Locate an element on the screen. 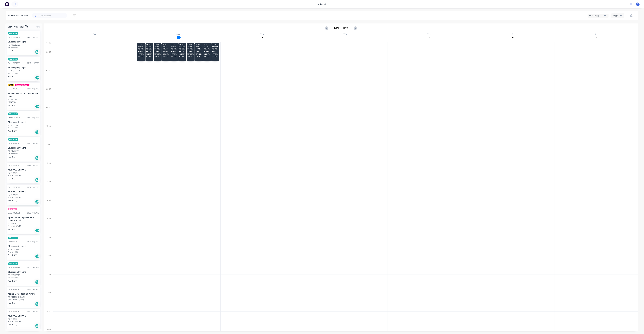  div: Wed is located at coordinates (346, 34).